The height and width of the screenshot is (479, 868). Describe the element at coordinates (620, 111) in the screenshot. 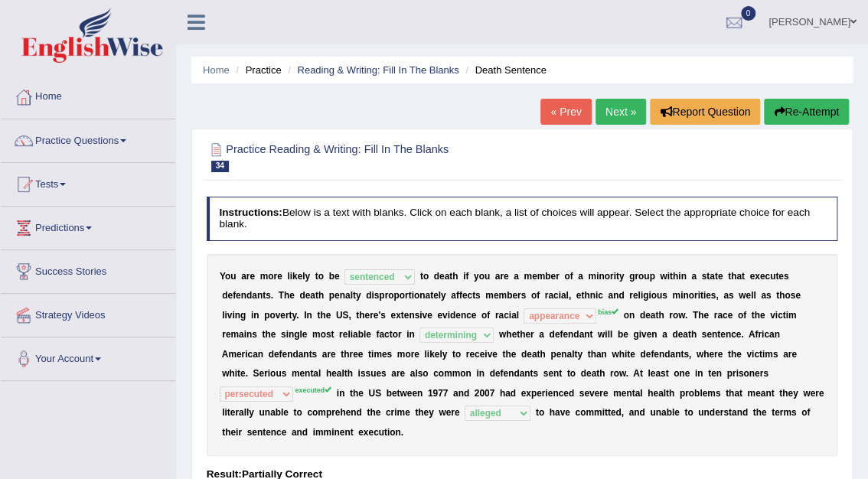

I see `a: Next »` at that location.